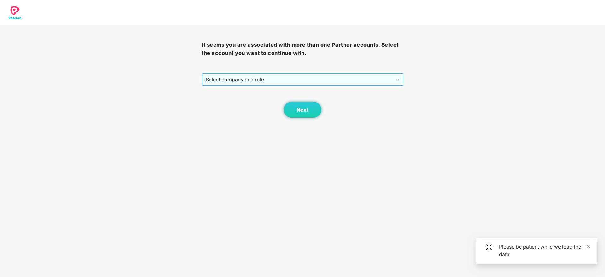 Image resolution: width=605 pixels, height=277 pixels. What do you see at coordinates (489, 247) in the screenshot?
I see `img: icon` at bounding box center [489, 247].